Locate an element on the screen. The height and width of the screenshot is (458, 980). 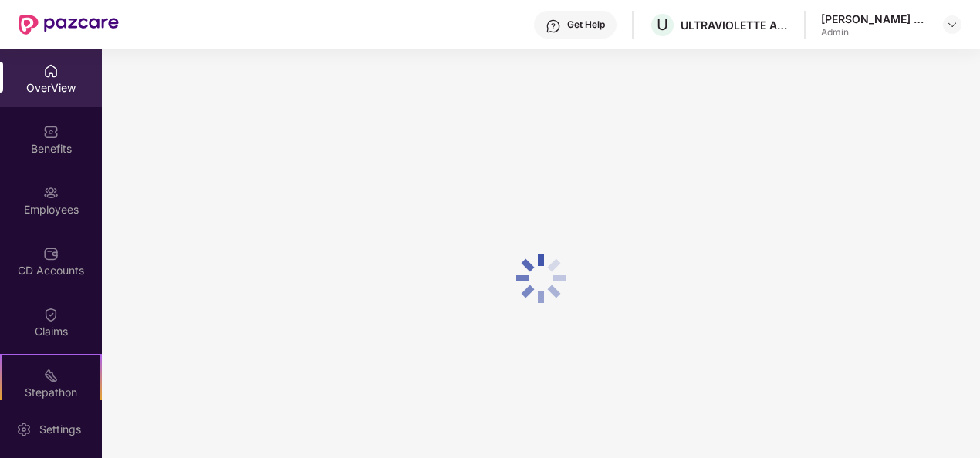
img: svg+xml;base64,PHN2ZyBpZD0iU2V0dGluZy0yMHgyMCIgeG1sbnM9Imh0dHA6Ly93d3cudzMub3JnLzIwMDAvc3ZnIiB3aW... is located at coordinates (24, 429).